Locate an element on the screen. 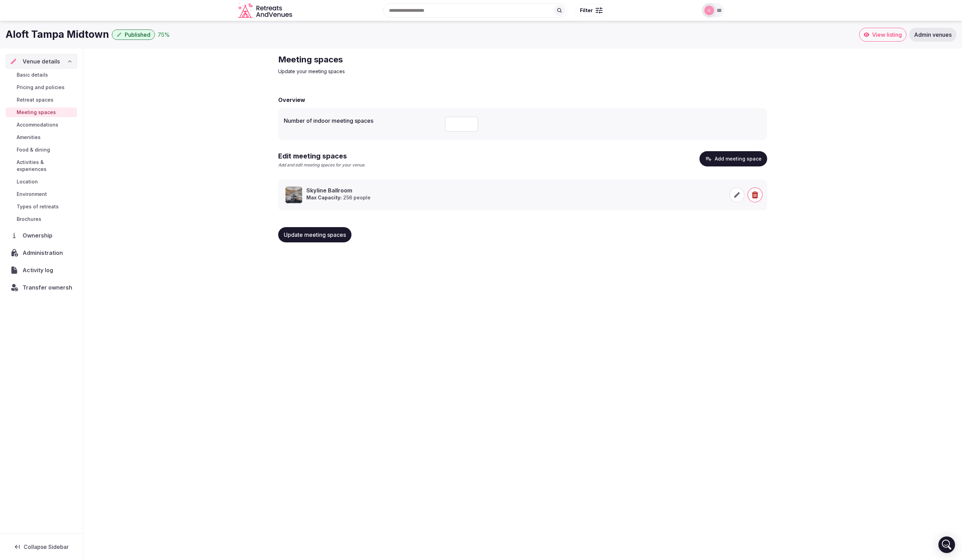 The height and width of the screenshot is (560, 962). p: 256 people is located at coordinates (338, 198).